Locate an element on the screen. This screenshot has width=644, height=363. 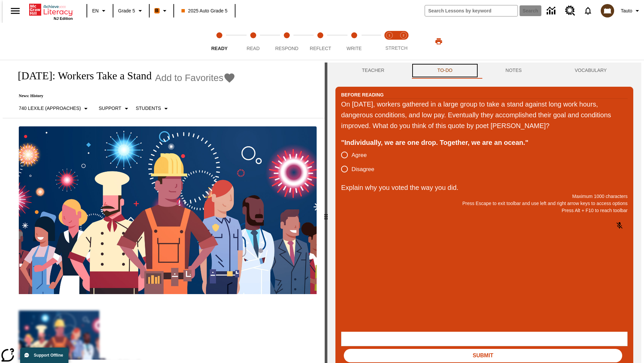
span: Add to Favorites is located at coordinates (189, 78).